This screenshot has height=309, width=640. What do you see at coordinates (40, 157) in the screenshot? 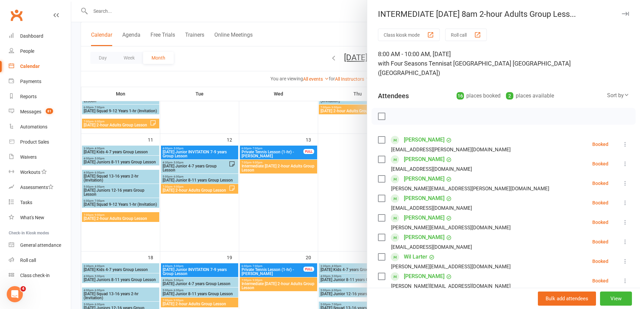
I see `a: Waivers` at bounding box center [40, 157].